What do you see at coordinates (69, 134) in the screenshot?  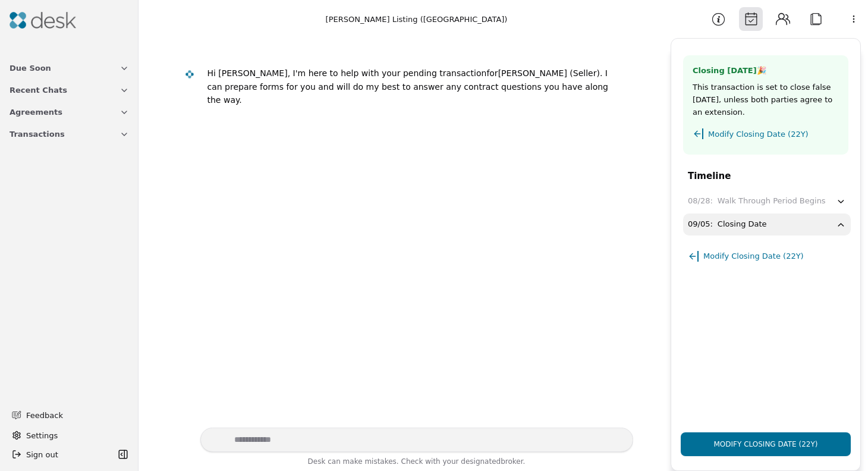 I see `button: Transactions` at bounding box center [69, 134].